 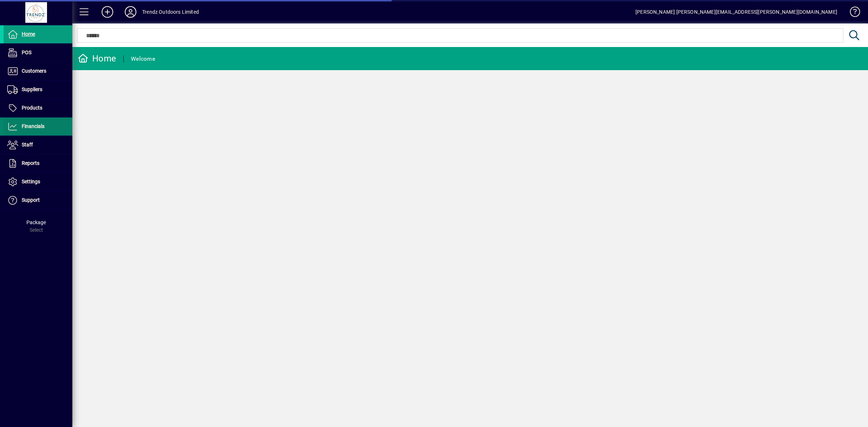 I want to click on span: Products, so click(x=32, y=108).